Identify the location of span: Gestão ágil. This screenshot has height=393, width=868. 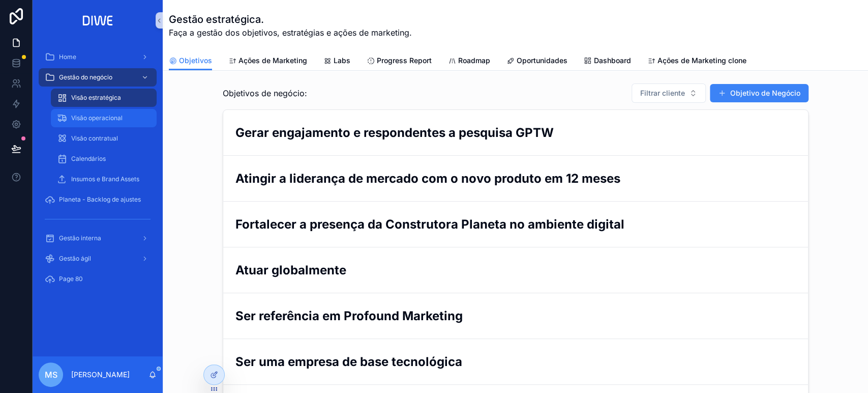
(74, 259).